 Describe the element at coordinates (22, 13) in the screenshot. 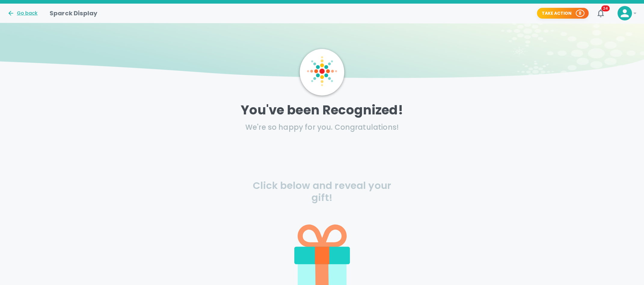

I see `button: Go back` at that location.